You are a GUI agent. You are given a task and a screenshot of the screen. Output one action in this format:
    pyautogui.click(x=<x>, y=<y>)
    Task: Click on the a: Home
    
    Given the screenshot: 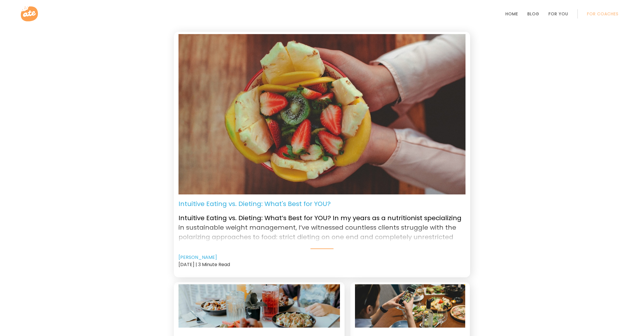 What is the action you would take?
    pyautogui.click(x=512, y=14)
    